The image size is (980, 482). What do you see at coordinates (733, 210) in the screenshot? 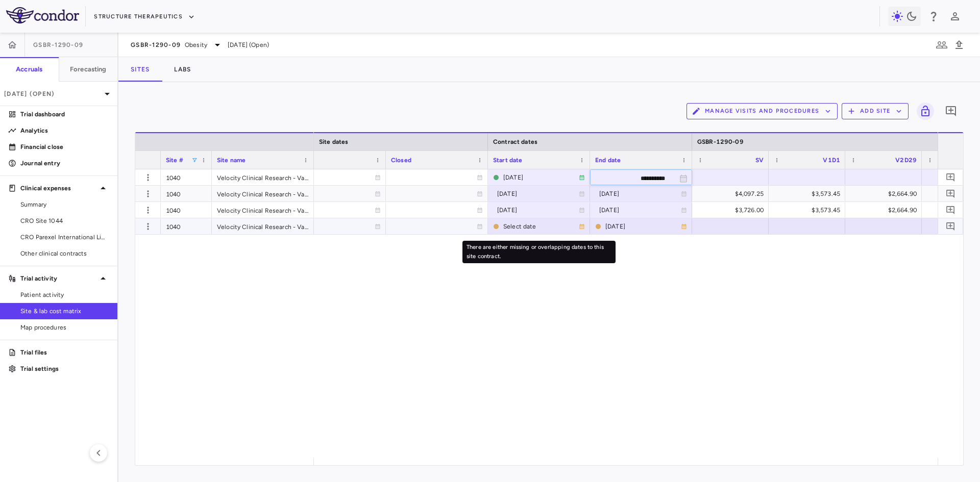
I see `div: $3,726.00` at bounding box center [733, 210].